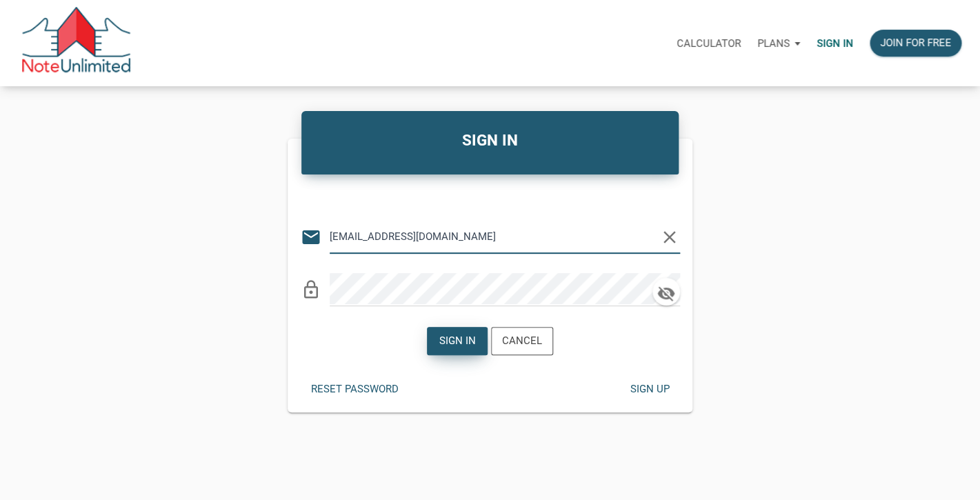 The image size is (980, 500). Describe the element at coordinates (355, 388) in the screenshot. I see `button: Reset password` at that location.